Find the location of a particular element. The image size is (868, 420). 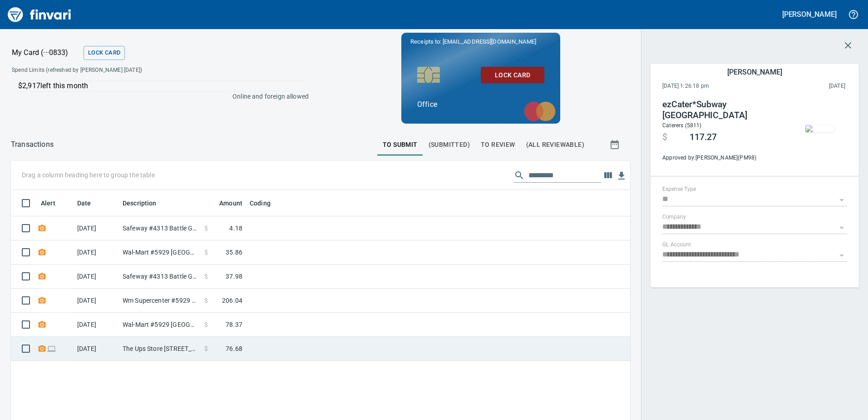

p: $2,917 left this month is located at coordinates (160, 86).